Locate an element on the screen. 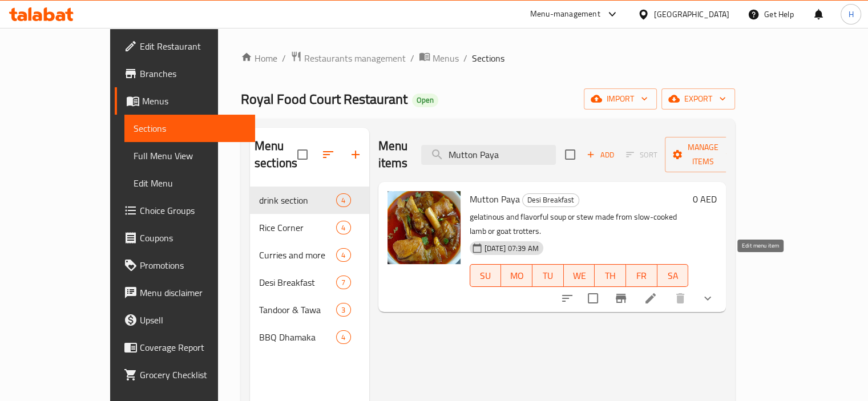 This screenshot has height=401, width=868. span: Add is located at coordinates (600, 154).